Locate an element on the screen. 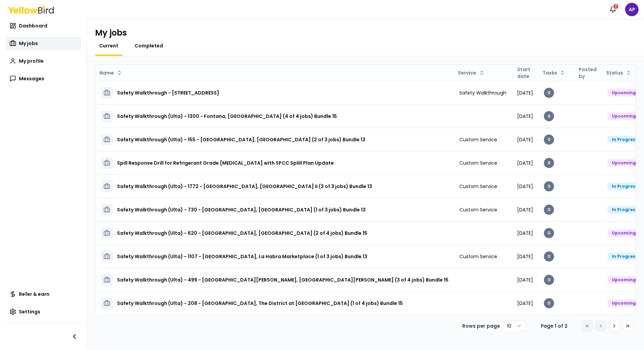 This screenshot has height=350, width=644. button: Status is located at coordinates (619, 73).